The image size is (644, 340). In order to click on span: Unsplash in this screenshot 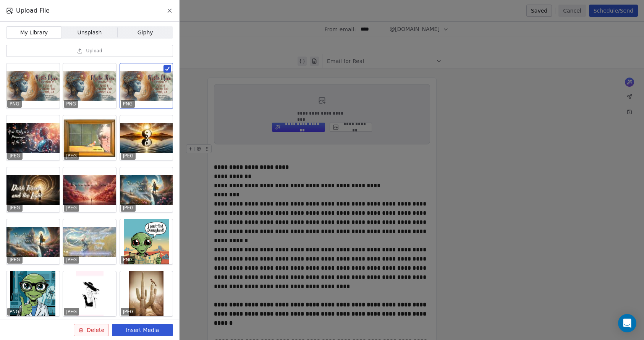, I will do `click(90, 33)`.